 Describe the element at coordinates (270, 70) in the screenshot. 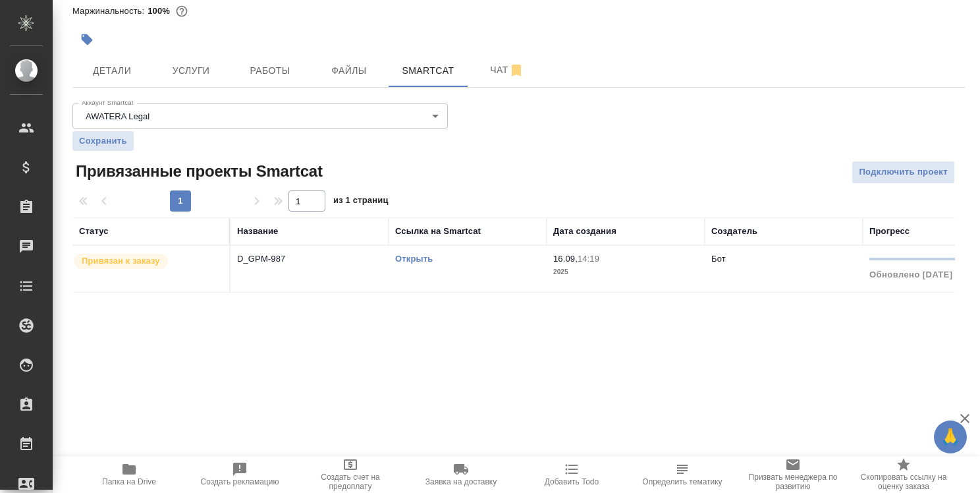

I see `span: Работы` at that location.